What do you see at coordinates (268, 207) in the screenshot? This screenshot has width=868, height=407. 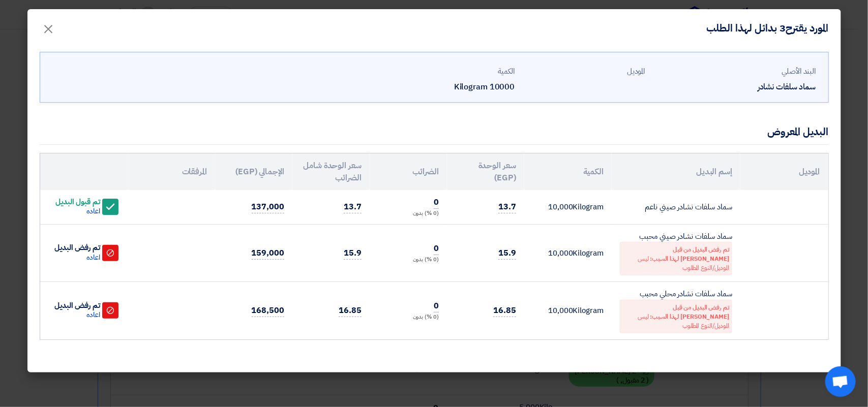 I see `span: 137,000` at bounding box center [268, 207].